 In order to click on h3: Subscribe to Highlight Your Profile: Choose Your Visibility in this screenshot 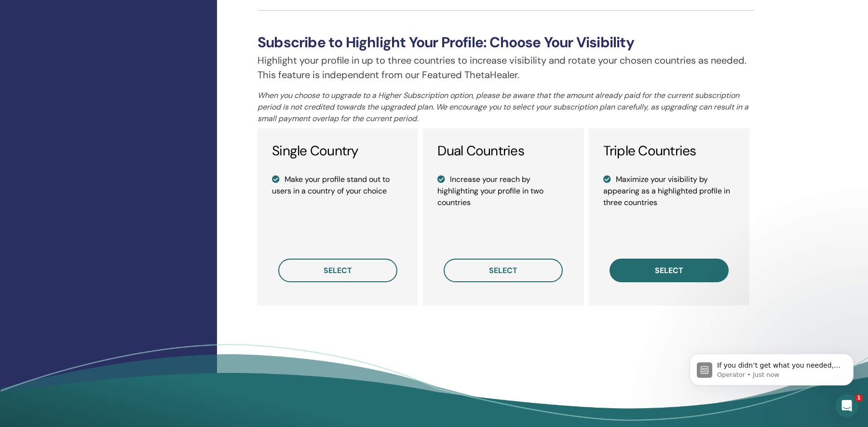, I will do `click(506, 42)`.